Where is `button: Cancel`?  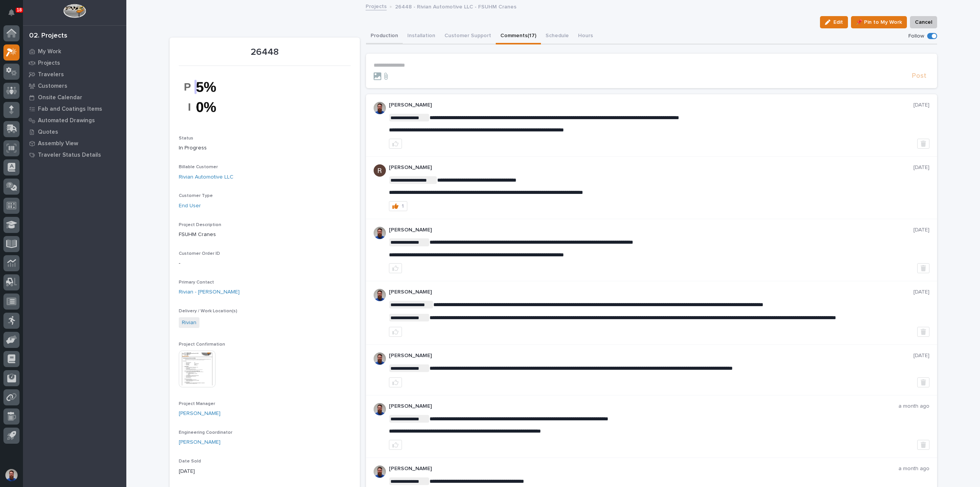 button: Cancel is located at coordinates (924, 22).